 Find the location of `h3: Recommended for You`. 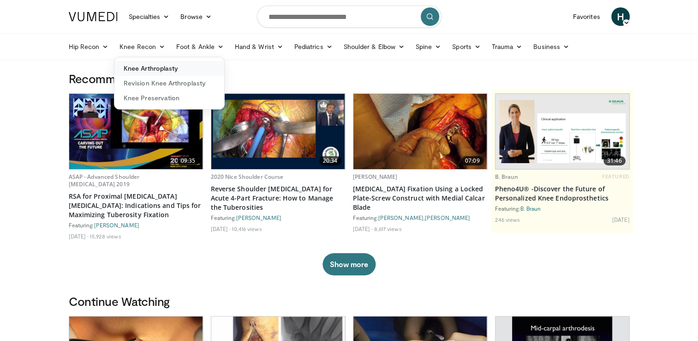

h3: Recommended for You is located at coordinates (349, 78).